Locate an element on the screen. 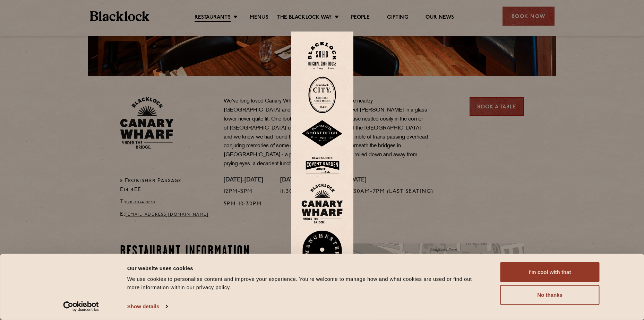 This screenshot has width=644, height=320. img: Soho-stamp-default.svg is located at coordinates (322, 56).